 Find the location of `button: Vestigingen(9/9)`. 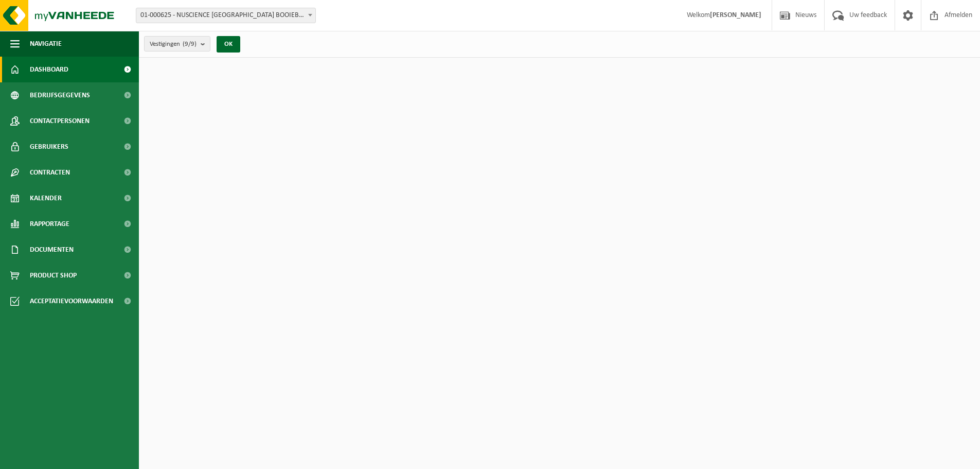

button: Vestigingen(9/9) is located at coordinates (177, 44).